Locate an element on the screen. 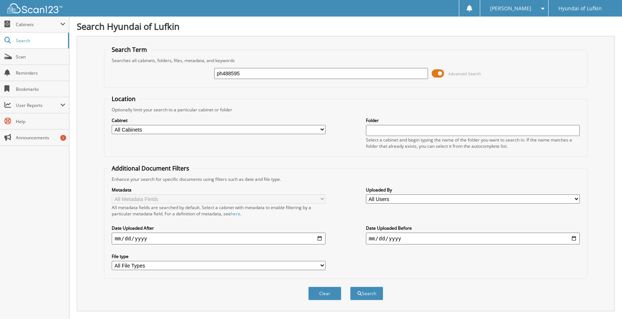  label: File type is located at coordinates (218, 256).